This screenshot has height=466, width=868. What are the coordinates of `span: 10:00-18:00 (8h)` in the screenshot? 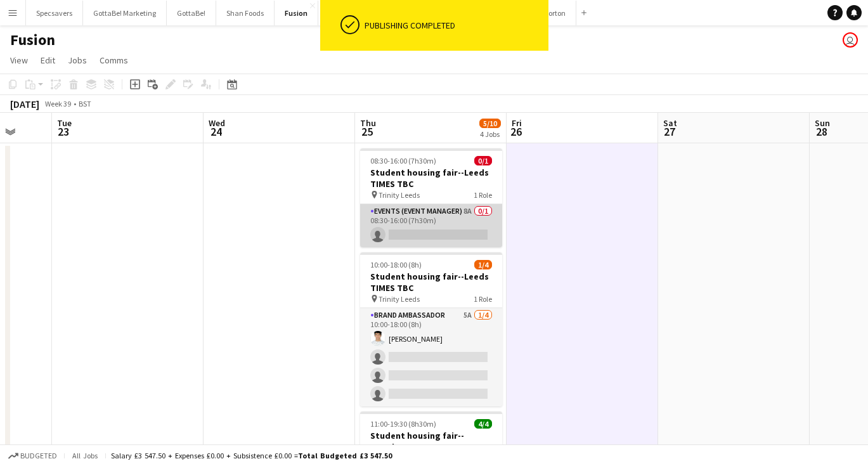 It's located at (395, 265).